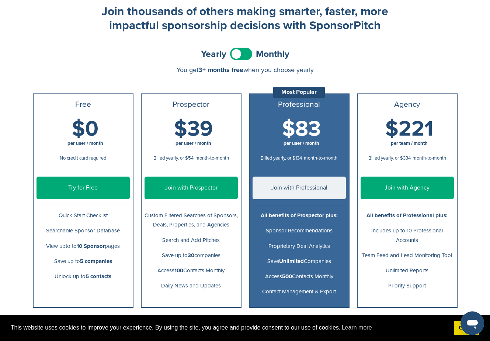 The image size is (490, 341). Describe the element at coordinates (407, 104) in the screenshot. I see `h3: Agency` at that location.